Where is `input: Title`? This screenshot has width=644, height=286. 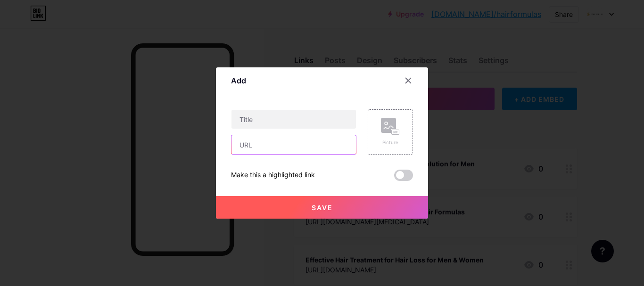
input: Title is located at coordinates (294, 119).